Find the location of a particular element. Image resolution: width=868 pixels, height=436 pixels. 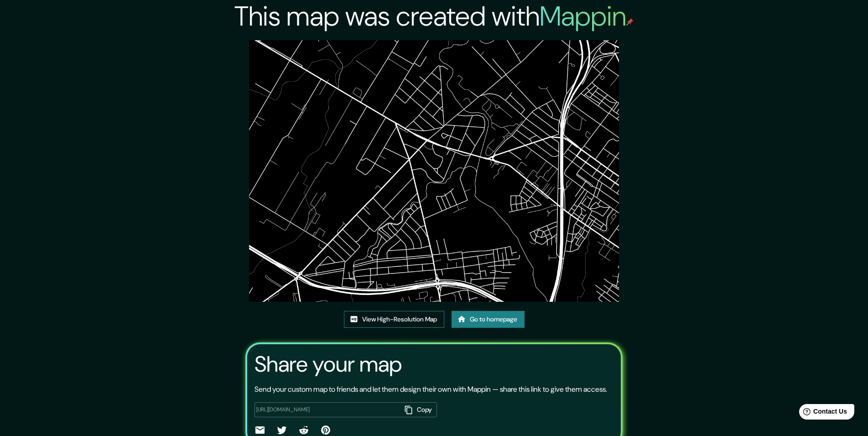

h3: Share your map is located at coordinates (328, 364).